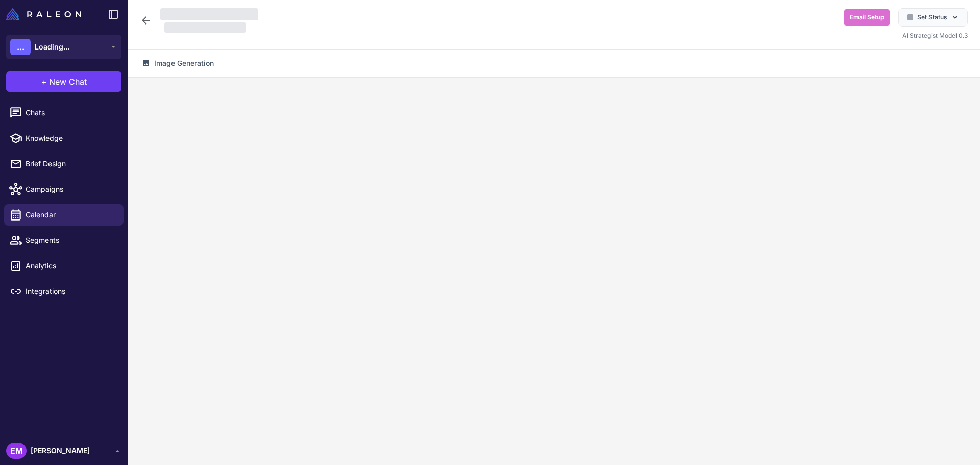 The image size is (980, 465). What do you see at coordinates (71, 266) in the screenshot?
I see `span: Analytics` at bounding box center [71, 266].